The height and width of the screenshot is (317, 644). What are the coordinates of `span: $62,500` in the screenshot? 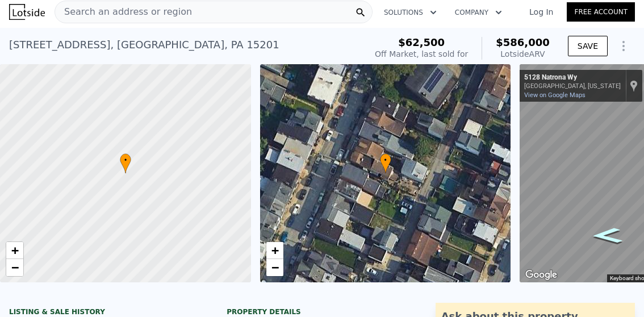 It's located at (422, 42).